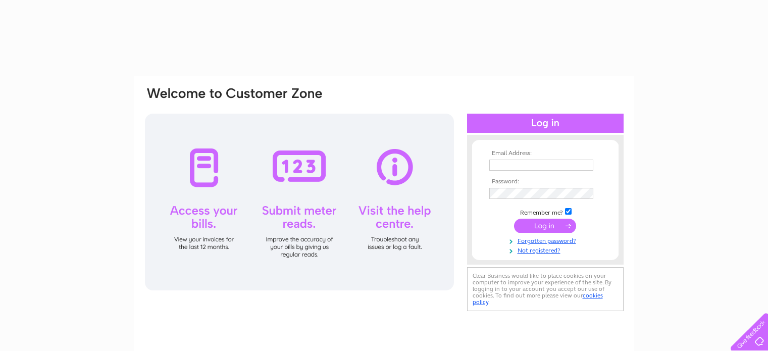 This screenshot has height=351, width=768. What do you see at coordinates (546, 182) in the screenshot?
I see `th: Password:` at bounding box center [546, 182].